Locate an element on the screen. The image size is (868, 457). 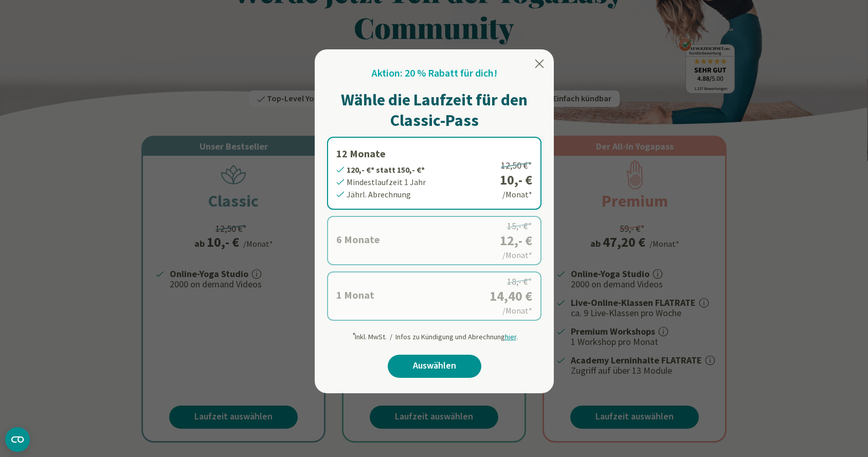
h1: Wähle die Laufzeit für den Classic-Pass is located at coordinates (434, 110).